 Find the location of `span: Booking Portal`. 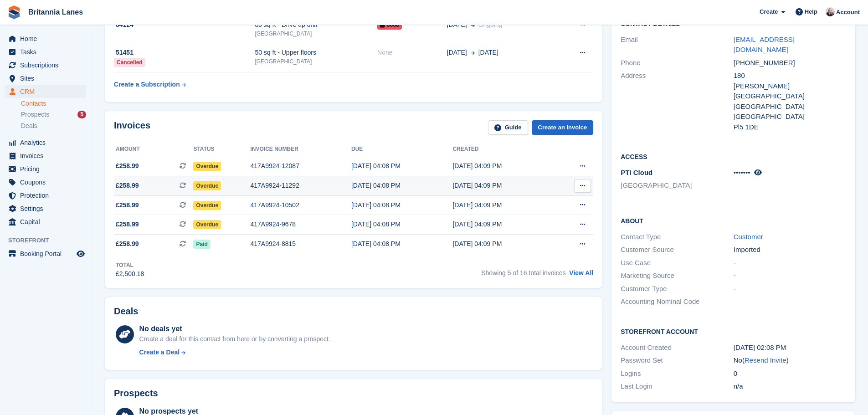

span: Booking Portal is located at coordinates (47, 254).